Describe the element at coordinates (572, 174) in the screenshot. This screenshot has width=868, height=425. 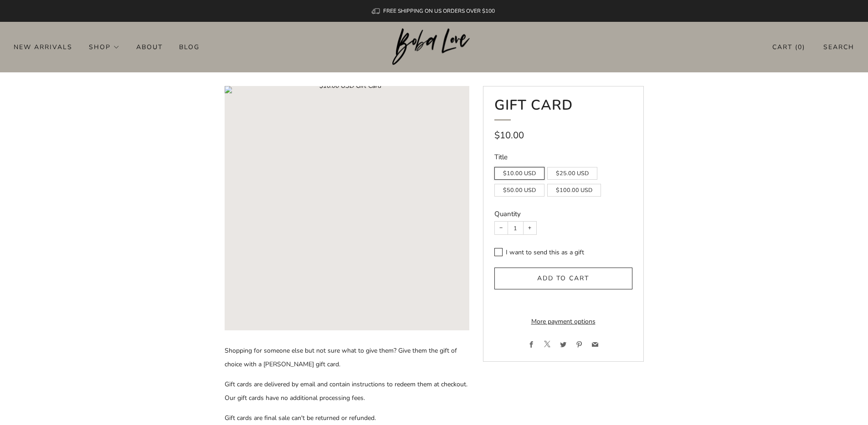
I see `label: $25.00 USD` at that location.